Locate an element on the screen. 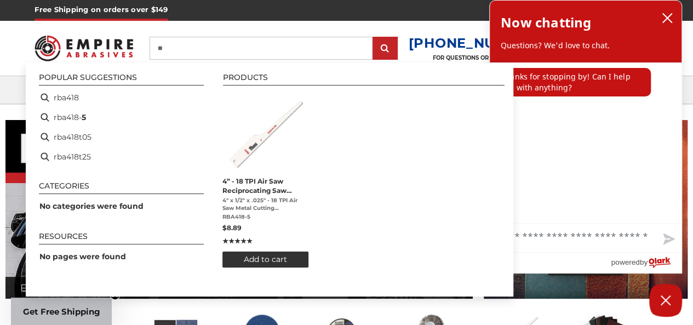 The height and width of the screenshot is (325, 693). input: Submit is located at coordinates (385, 49).